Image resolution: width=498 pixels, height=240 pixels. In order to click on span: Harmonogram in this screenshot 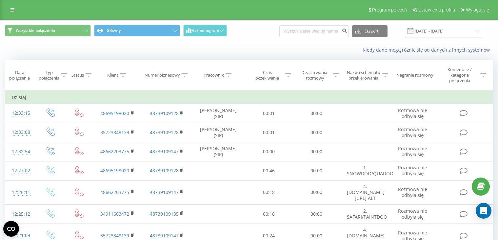, I will do `click(205, 31)`.